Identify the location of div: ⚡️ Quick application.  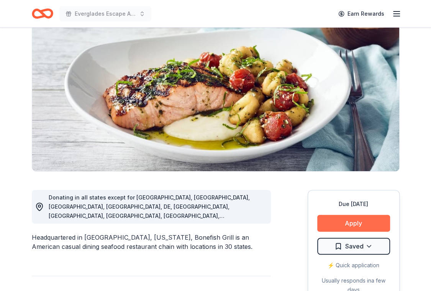
(354, 266).